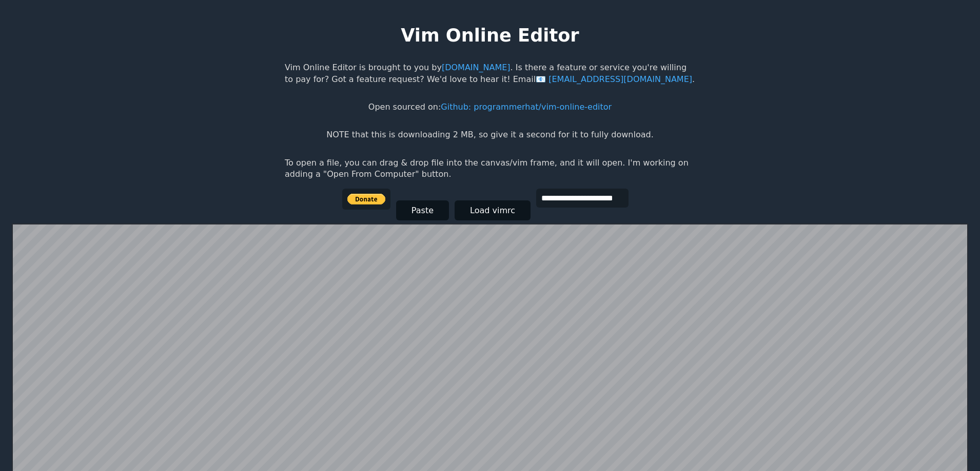  I want to click on p: Open sourced on:, so click(490, 107).